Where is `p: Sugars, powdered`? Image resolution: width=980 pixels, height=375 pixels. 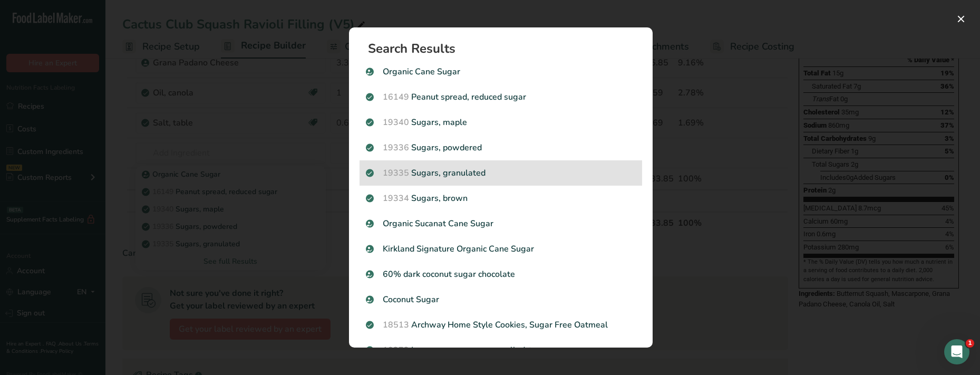 p: Sugars, powdered is located at coordinates (501, 148).